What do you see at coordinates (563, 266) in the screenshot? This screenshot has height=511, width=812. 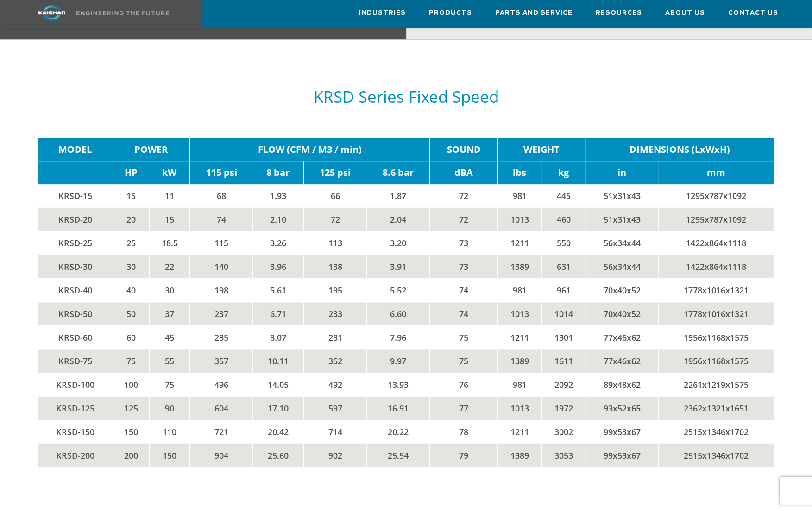 I see `td: 631` at bounding box center [563, 266].